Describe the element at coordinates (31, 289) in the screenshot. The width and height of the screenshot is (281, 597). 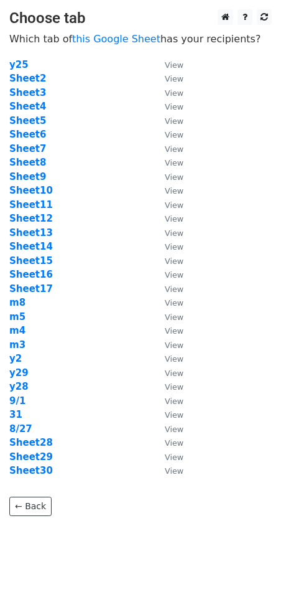
I see `strong: Sheet17` at that location.